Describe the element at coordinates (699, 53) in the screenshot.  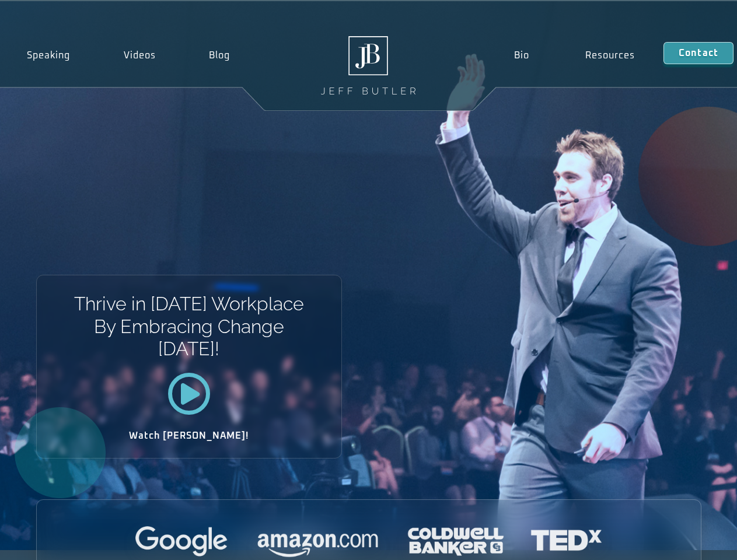
I see `a: Contact` at that location.